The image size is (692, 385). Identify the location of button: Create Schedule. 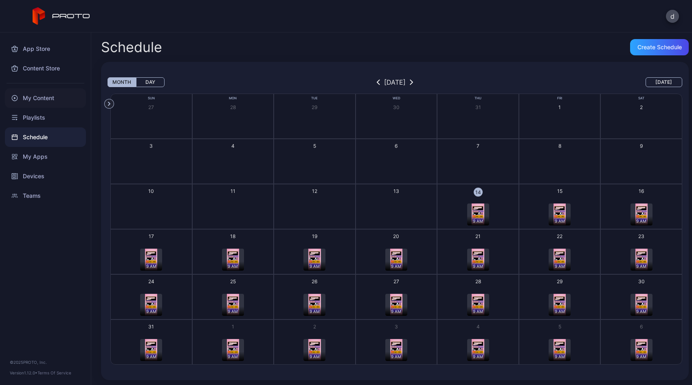
(659, 47).